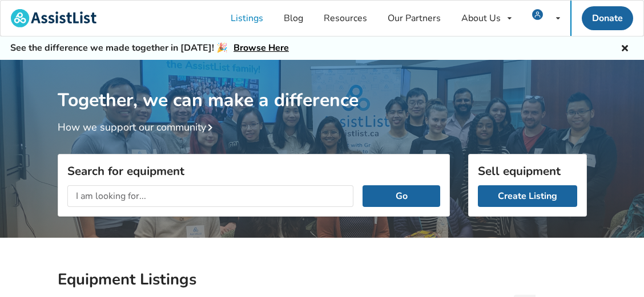 The height and width of the screenshot is (297, 644). What do you see at coordinates (54, 18) in the screenshot?
I see `img: assistlist-logo` at bounding box center [54, 18].